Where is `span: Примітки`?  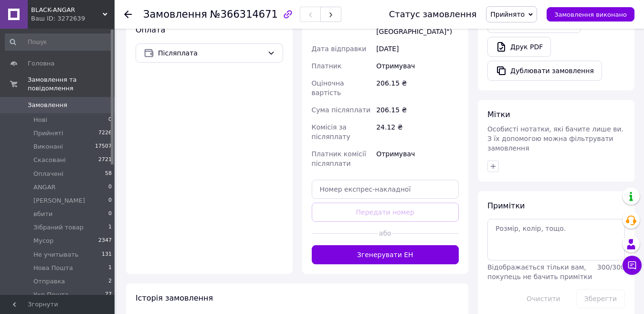 span: Примітки is located at coordinates (506, 205).